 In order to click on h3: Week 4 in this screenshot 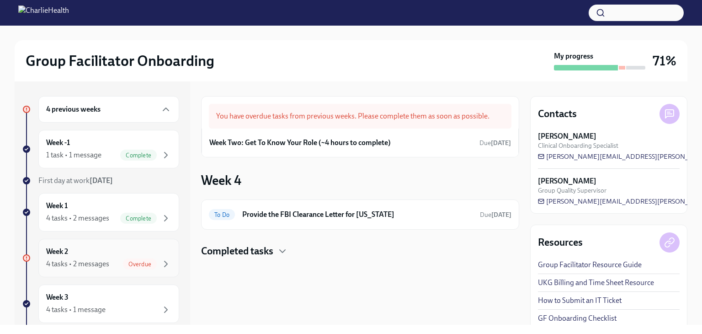, I will do `click(221, 180)`.